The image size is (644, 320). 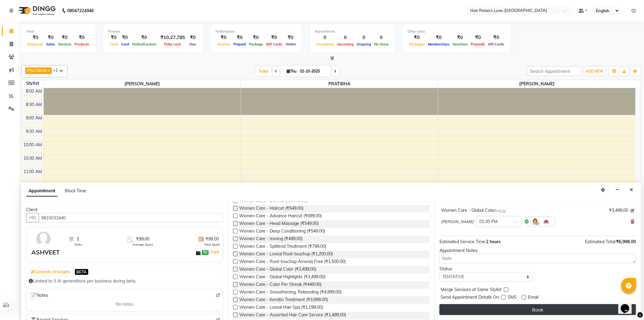 I want to click on input: 2025-10-02, so click(x=314, y=72).